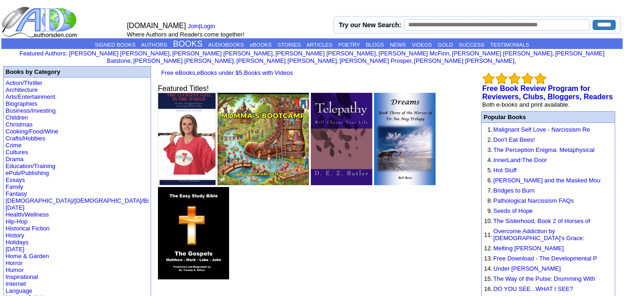  Describe the element at coordinates (25, 138) in the screenshot. I see `a: Crafts/Hobbies` at that location.